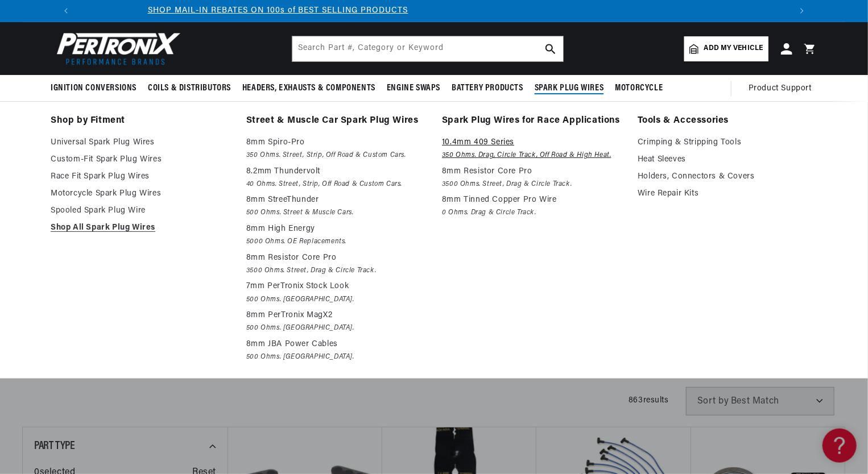 The width and height of the screenshot is (868, 474). I want to click on em: 350 Ohms. Drag, Circle Track, Off Road & High Heat., so click(532, 155).